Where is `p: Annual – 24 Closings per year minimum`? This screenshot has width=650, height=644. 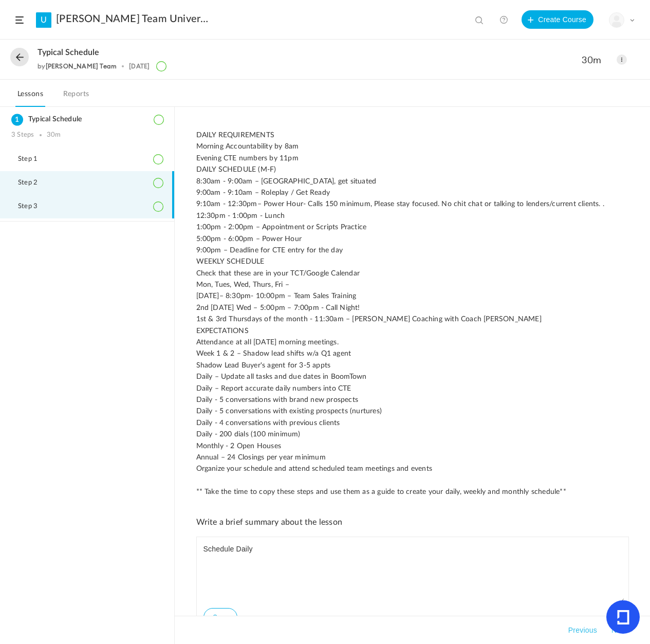 p: Annual – 24 Closings per year minimum is located at coordinates (413, 457).